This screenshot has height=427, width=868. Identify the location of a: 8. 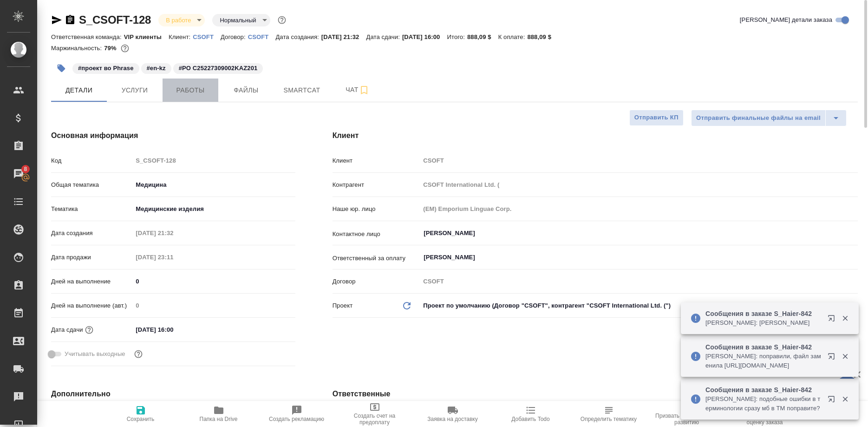
(19, 174).